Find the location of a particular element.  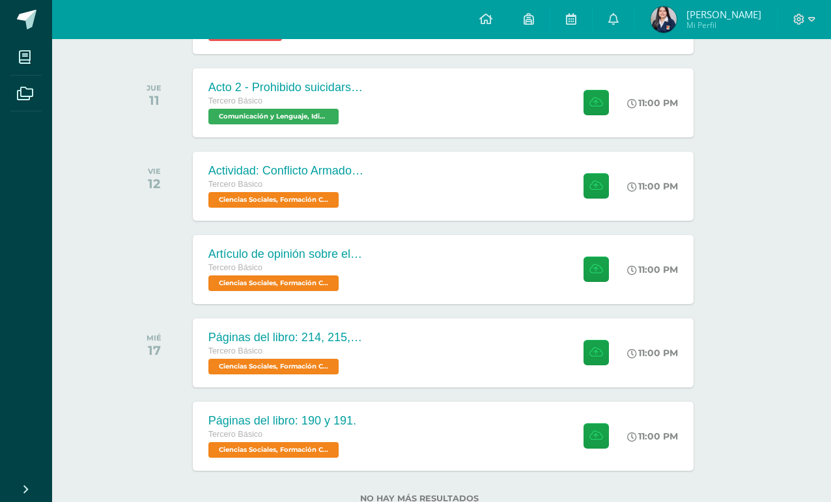

div: JUE is located at coordinates (154, 88).